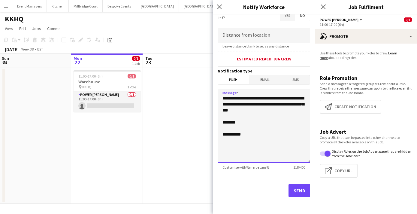 This screenshot has width=417, height=214. Describe the element at coordinates (5, 62) in the screenshot. I see `span: 21` at that location.